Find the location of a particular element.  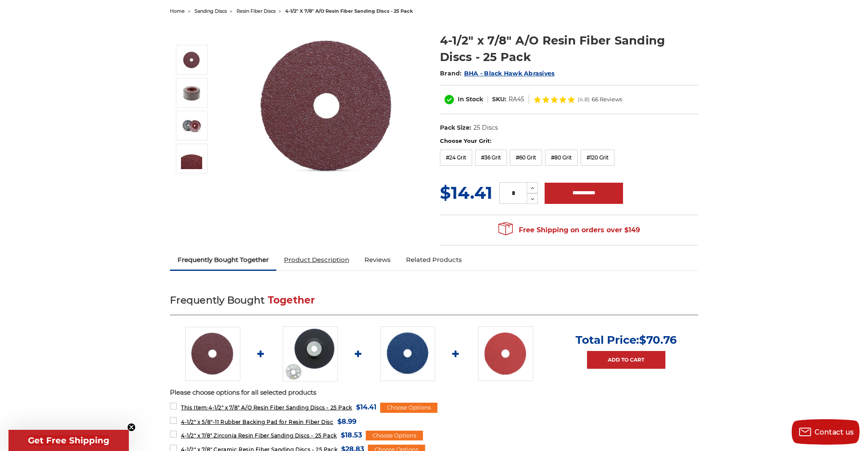

span: $8.99 is located at coordinates (347, 421).